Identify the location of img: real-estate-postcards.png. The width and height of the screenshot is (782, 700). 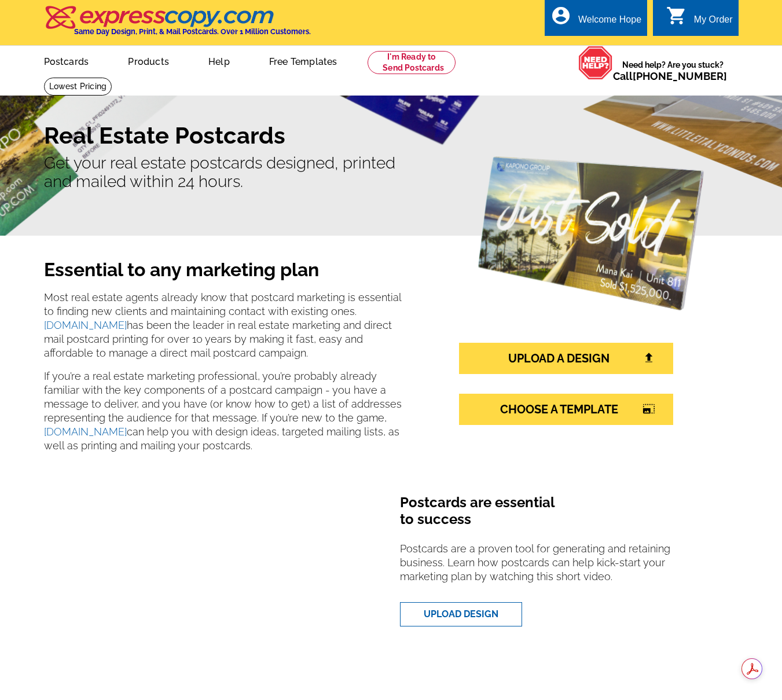
(591, 233).